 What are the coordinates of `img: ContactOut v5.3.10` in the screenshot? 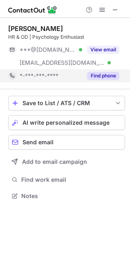 It's located at (33, 10).